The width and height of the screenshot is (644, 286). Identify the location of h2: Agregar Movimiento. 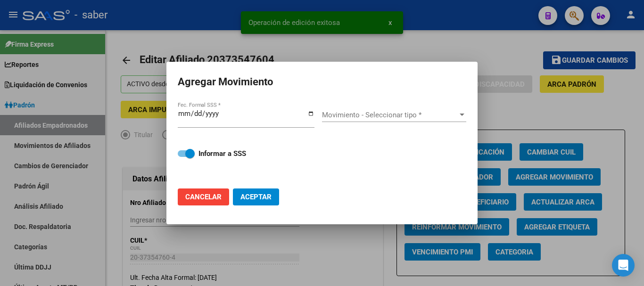
(322, 82).